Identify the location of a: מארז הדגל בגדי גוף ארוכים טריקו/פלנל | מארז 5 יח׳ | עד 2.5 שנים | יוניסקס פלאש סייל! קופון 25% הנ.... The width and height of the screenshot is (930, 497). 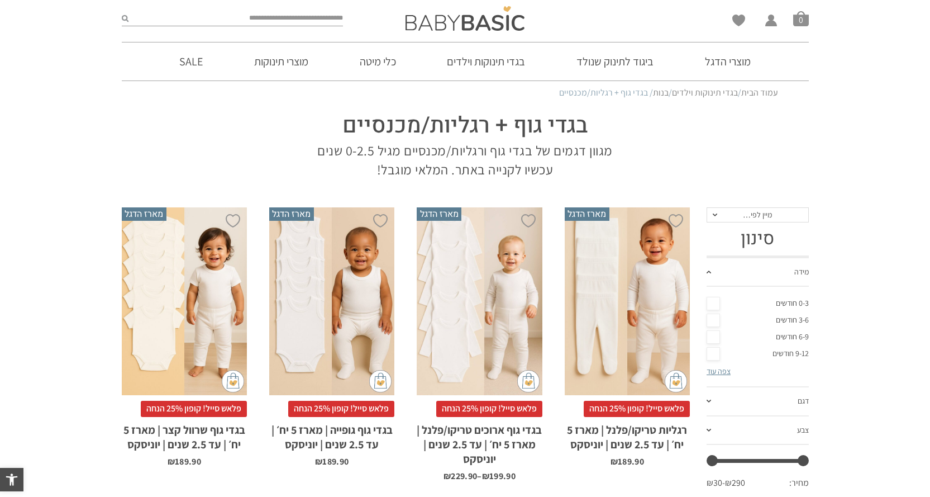
(479, 344).